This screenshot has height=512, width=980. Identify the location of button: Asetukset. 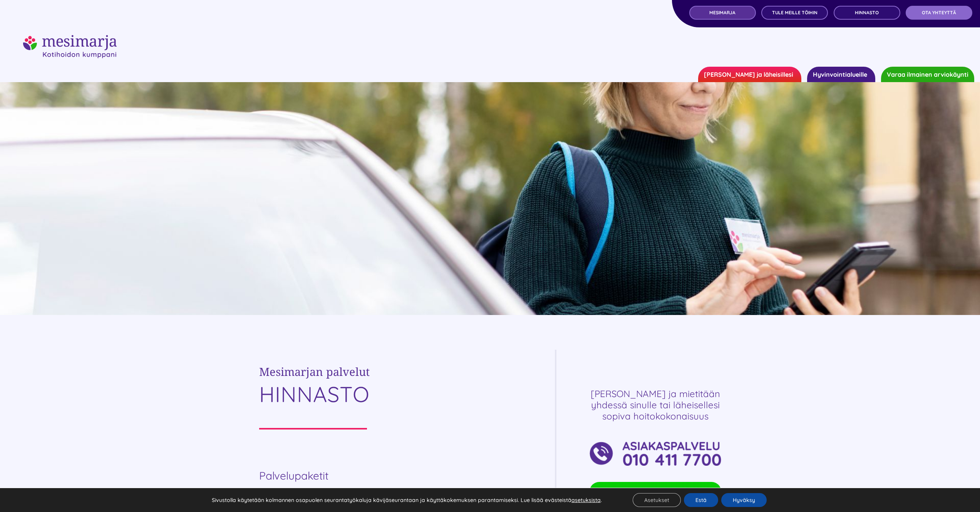
(657, 500).